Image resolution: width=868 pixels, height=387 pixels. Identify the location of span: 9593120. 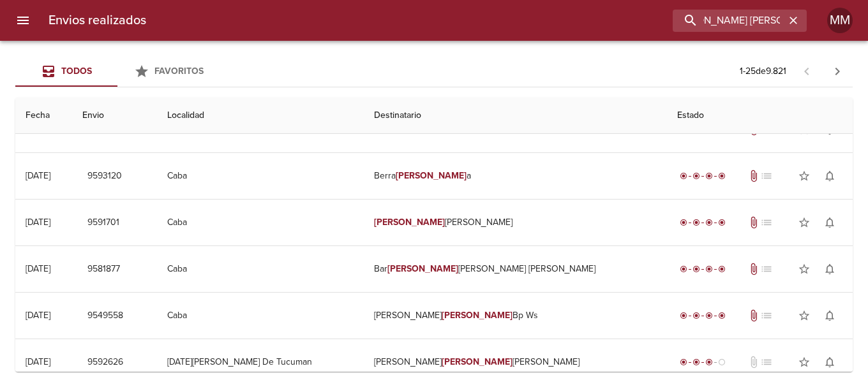
(104, 176).